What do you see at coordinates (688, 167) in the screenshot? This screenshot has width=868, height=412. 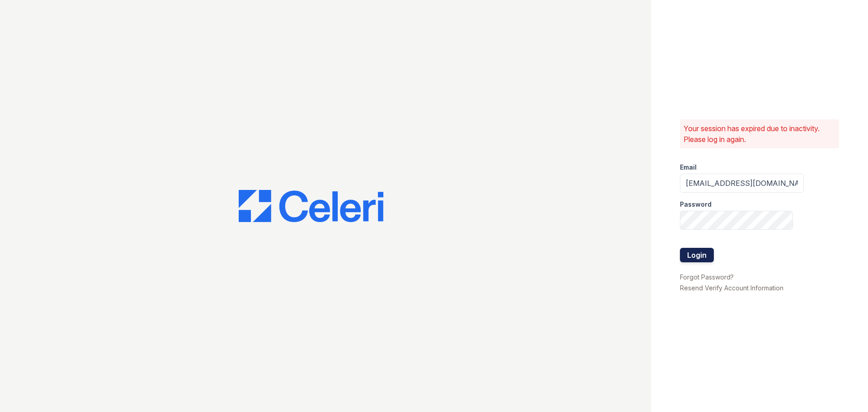 I see `label: Email` at bounding box center [688, 167].